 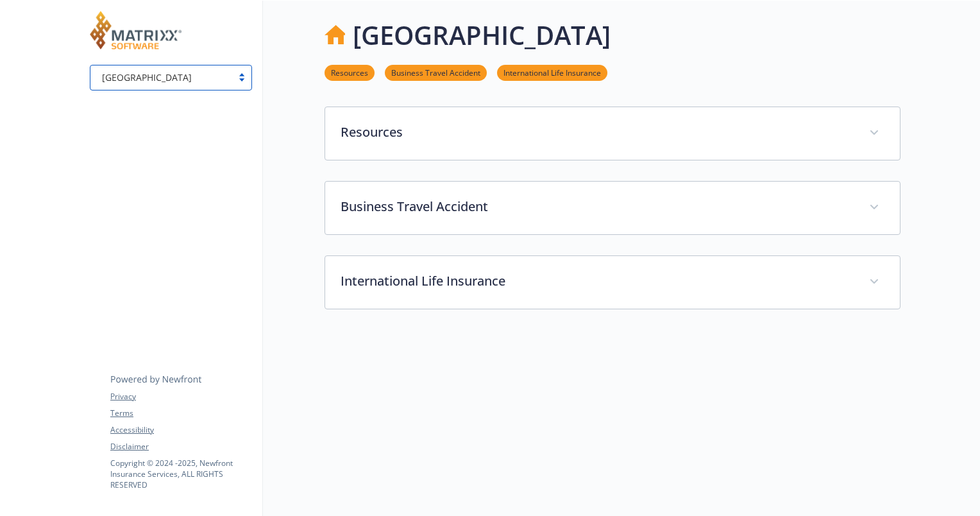 What do you see at coordinates (597, 281) in the screenshot?
I see `p: International Life Insurance` at bounding box center [597, 281].